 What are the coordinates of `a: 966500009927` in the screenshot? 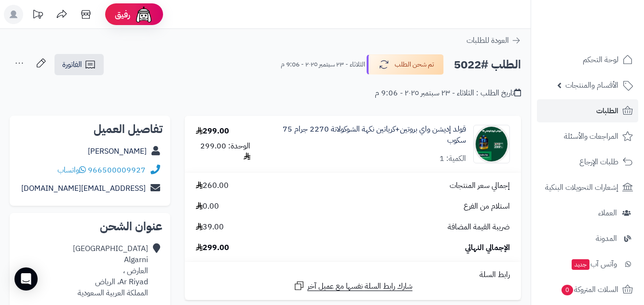 It's located at (117, 170).